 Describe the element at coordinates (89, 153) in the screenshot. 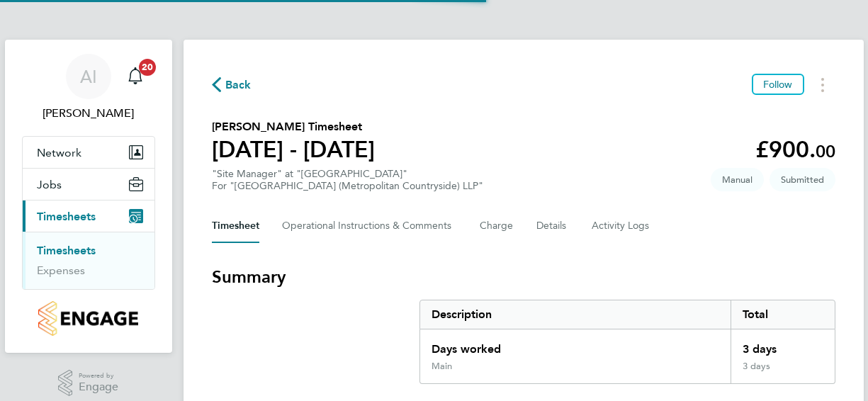

I see `button: Network` at that location.